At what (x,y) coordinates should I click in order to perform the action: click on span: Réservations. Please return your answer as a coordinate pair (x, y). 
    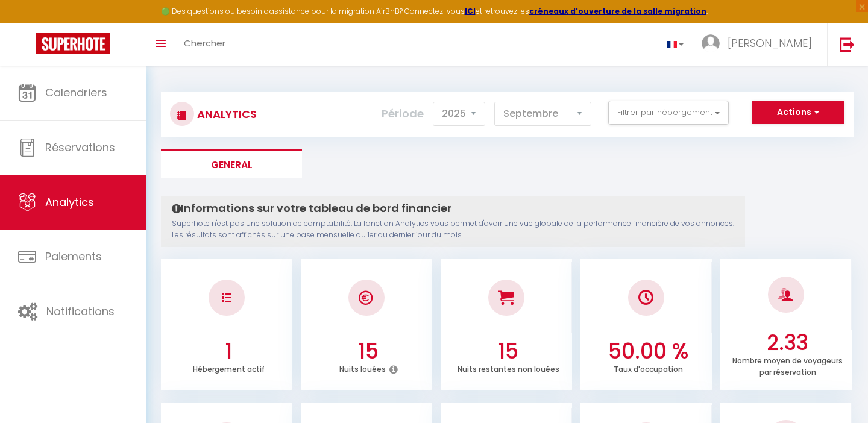
    Looking at the image, I should click on (80, 147).